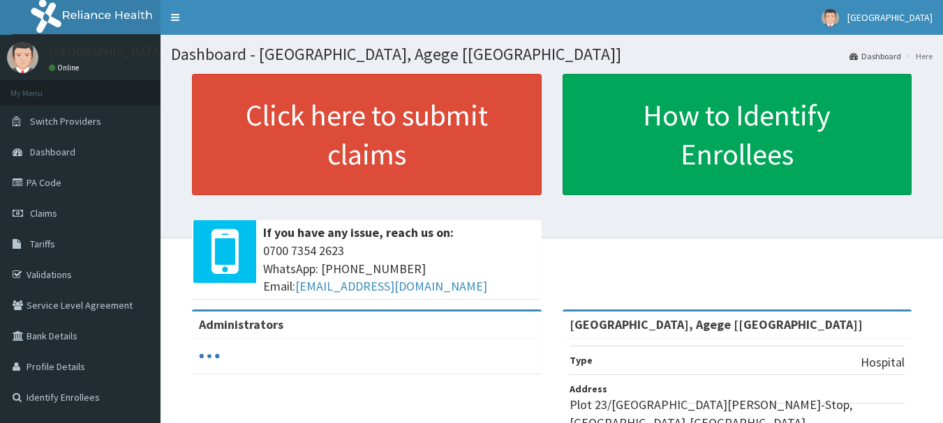 The image size is (943, 423). What do you see at coordinates (875, 56) in the screenshot?
I see `a: Dashboard` at bounding box center [875, 56].